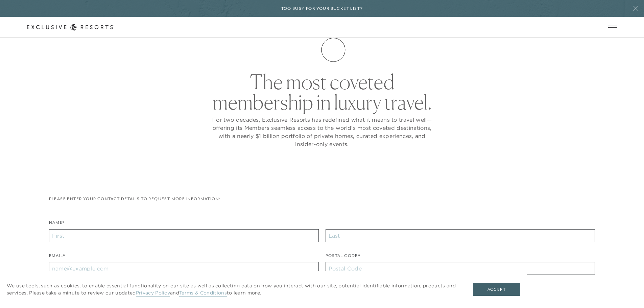 This screenshot has width=644, height=308. I want to click on input: name@example.com, so click(184, 268).